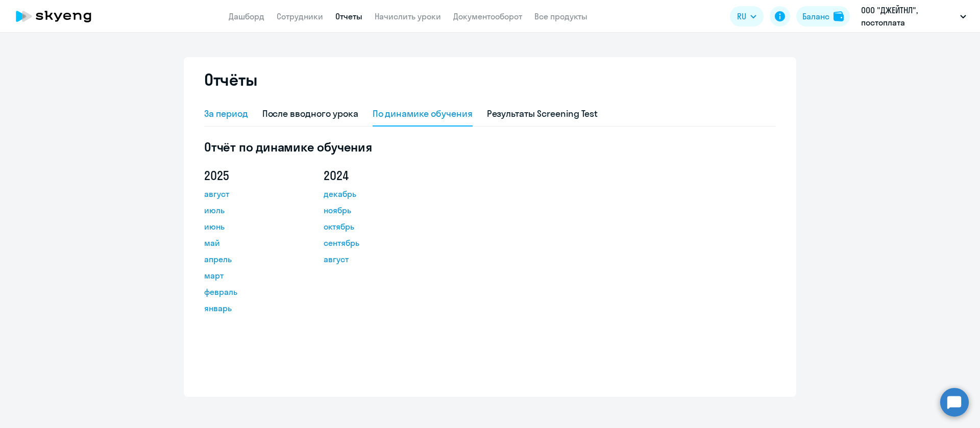 The width and height of the screenshot is (980, 428). I want to click on h5: Отчёт по динамике обучения, so click(490, 147).